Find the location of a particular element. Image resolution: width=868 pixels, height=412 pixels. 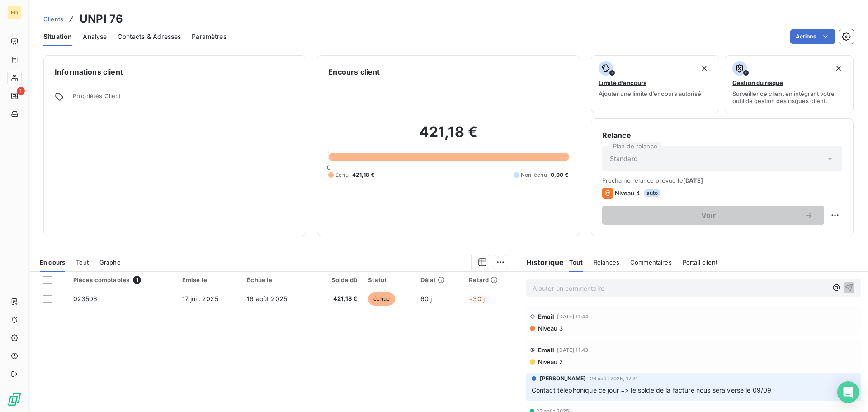

button: Voir is located at coordinates (713, 215).